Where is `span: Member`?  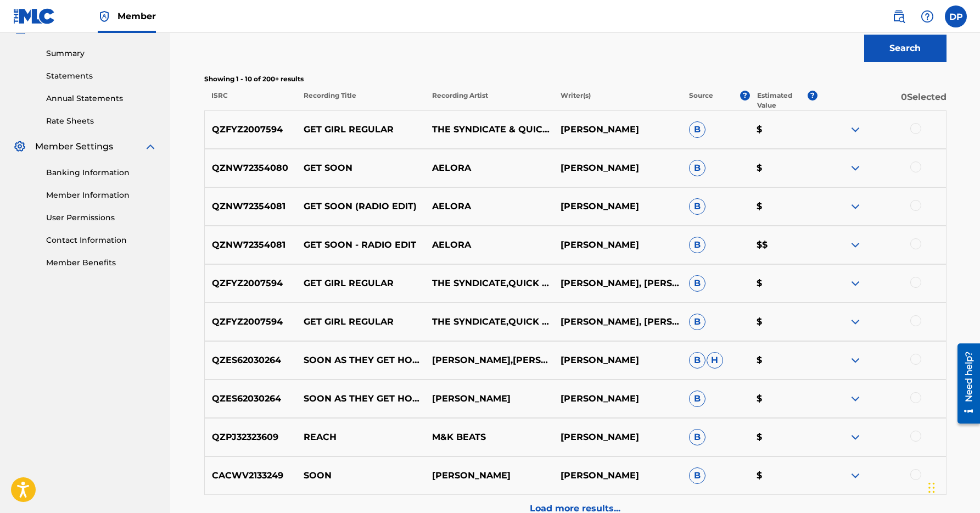 span: Member is located at coordinates (137, 16).